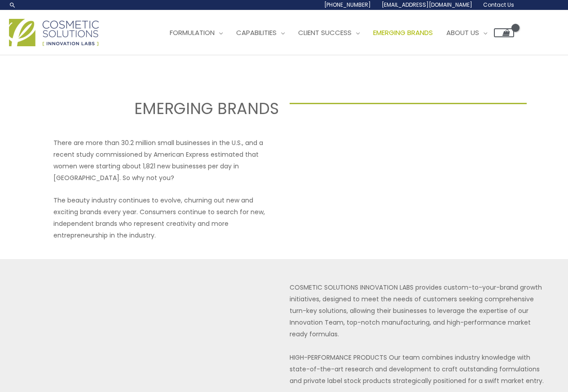 Image resolution: width=568 pixels, height=392 pixels. I want to click on nav: Site Navigation, so click(335, 33).